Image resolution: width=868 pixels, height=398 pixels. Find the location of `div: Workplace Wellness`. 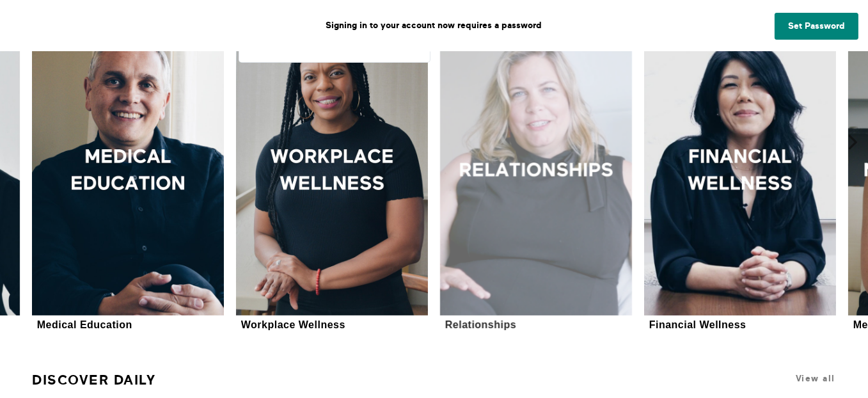

div: Workplace Wellness is located at coordinates (293, 324).